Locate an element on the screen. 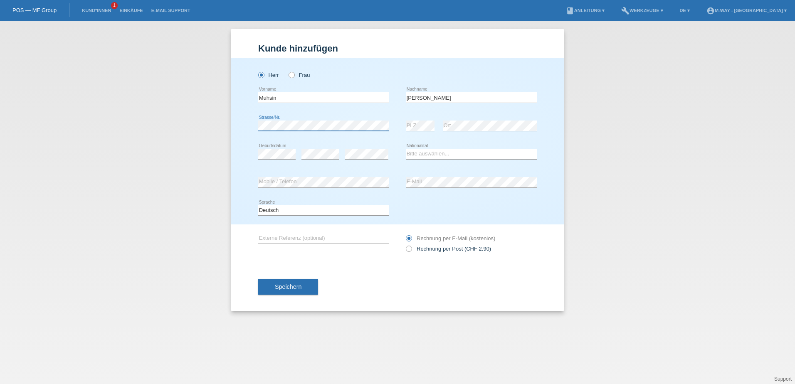  label: Rechnung per Post (CHF 2.90) is located at coordinates (448, 249).